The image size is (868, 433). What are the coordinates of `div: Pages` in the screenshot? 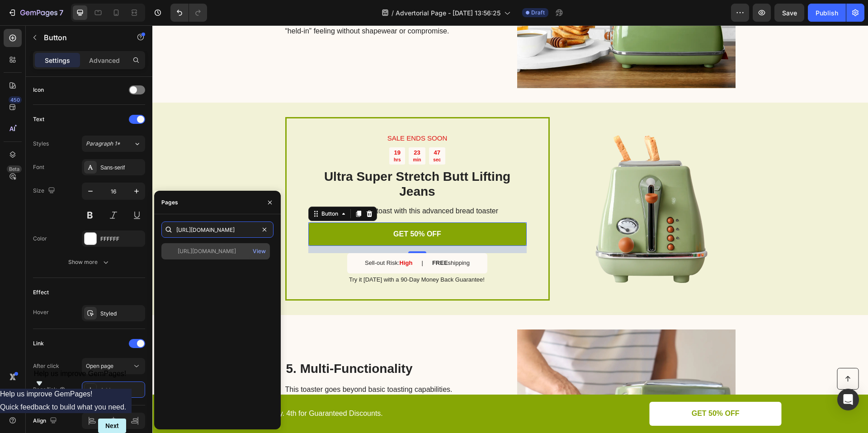 It's located at (169, 202).